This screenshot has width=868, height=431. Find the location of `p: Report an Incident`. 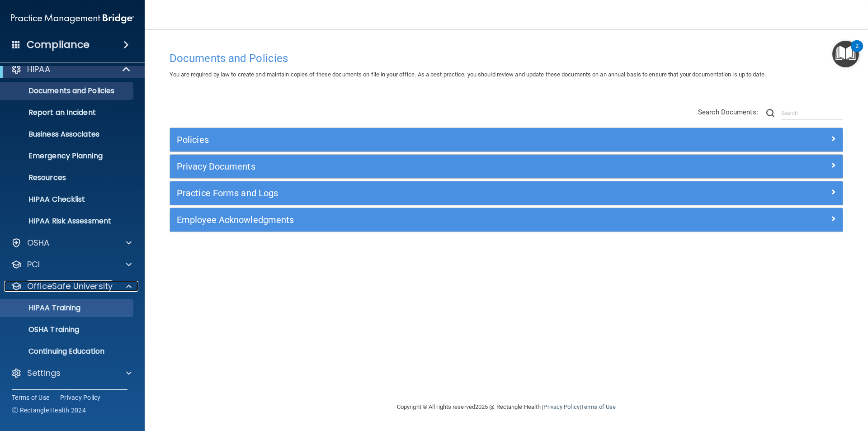

p: Report an Incident is located at coordinates (68, 113).